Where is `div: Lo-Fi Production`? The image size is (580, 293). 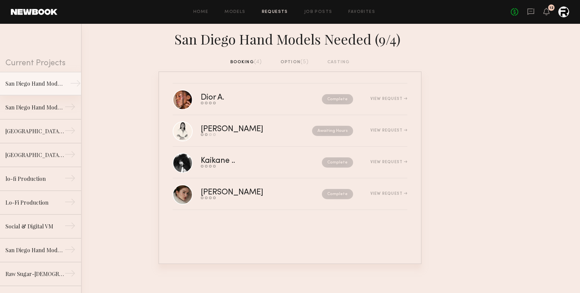 div: Lo-Fi Production is located at coordinates (35, 202).